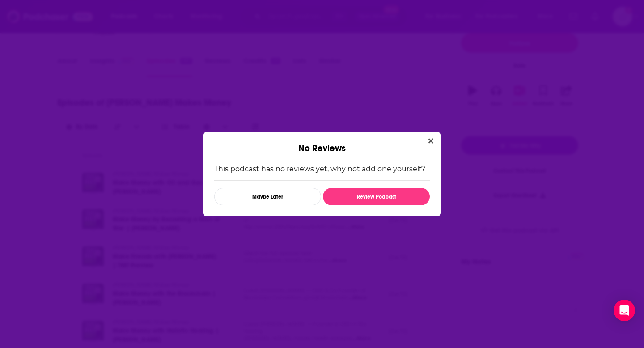 The width and height of the screenshot is (644, 348). I want to click on p: This podcast has no reviews yet, why not add one yourself?, so click(322, 168).